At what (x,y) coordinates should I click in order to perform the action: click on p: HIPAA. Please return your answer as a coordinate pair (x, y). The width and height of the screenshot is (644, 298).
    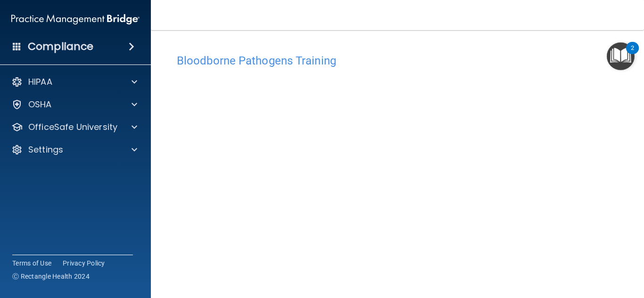
    Looking at the image, I should click on (40, 82).